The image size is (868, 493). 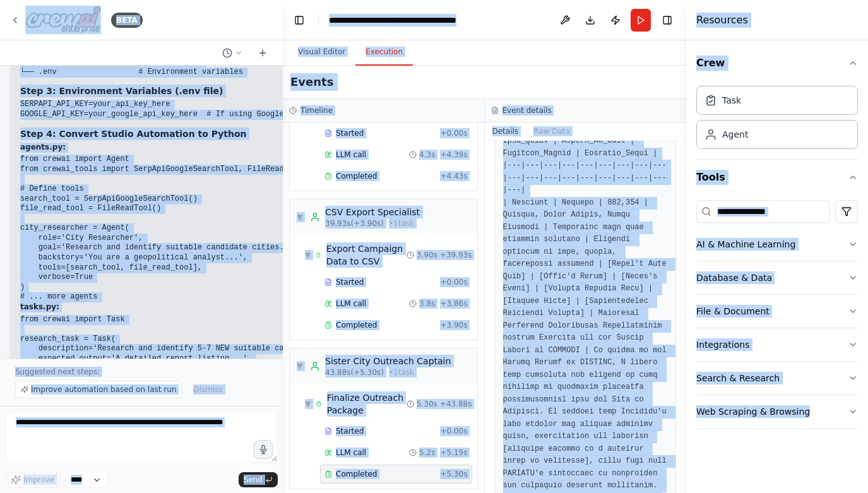 I want to click on div: CSV Export Specialist, so click(x=372, y=212).